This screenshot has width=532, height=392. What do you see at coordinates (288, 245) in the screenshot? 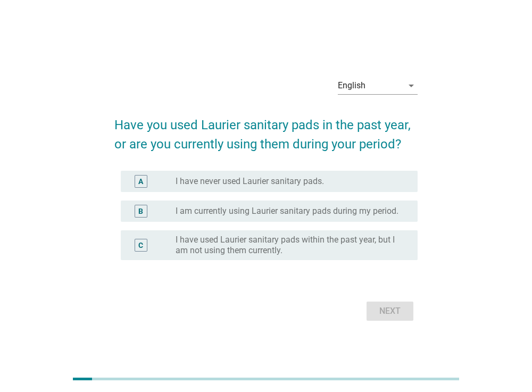
I see `label: I have used Laurier sanitary pads within the past year, but I am not using them currently.` at bounding box center [288, 245].